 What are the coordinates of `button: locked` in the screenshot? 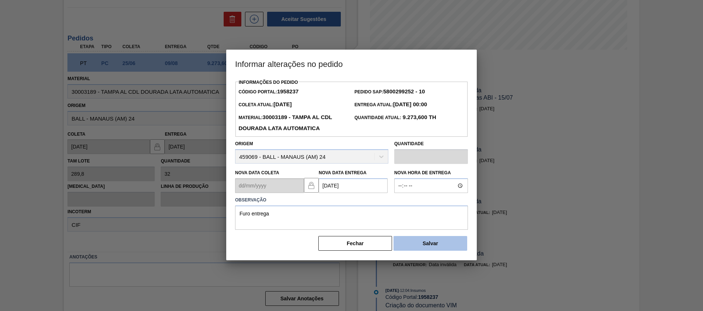 It's located at (311, 186).